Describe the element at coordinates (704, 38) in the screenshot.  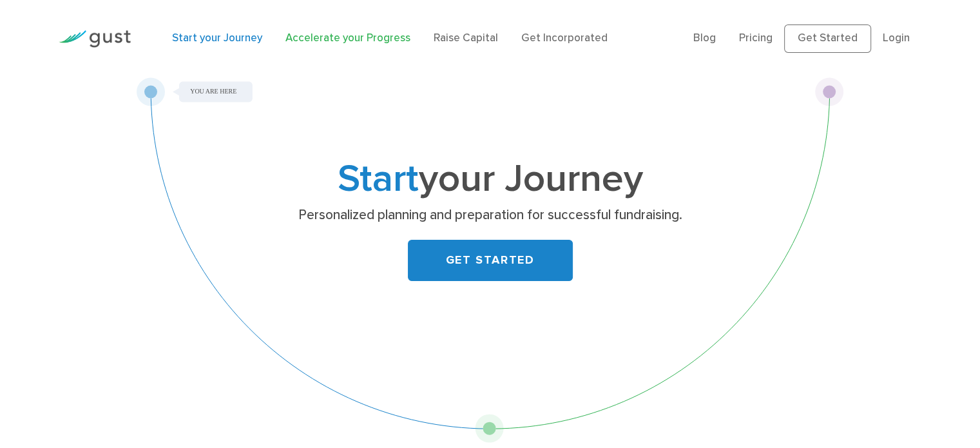
I see `a: Blog` at that location.